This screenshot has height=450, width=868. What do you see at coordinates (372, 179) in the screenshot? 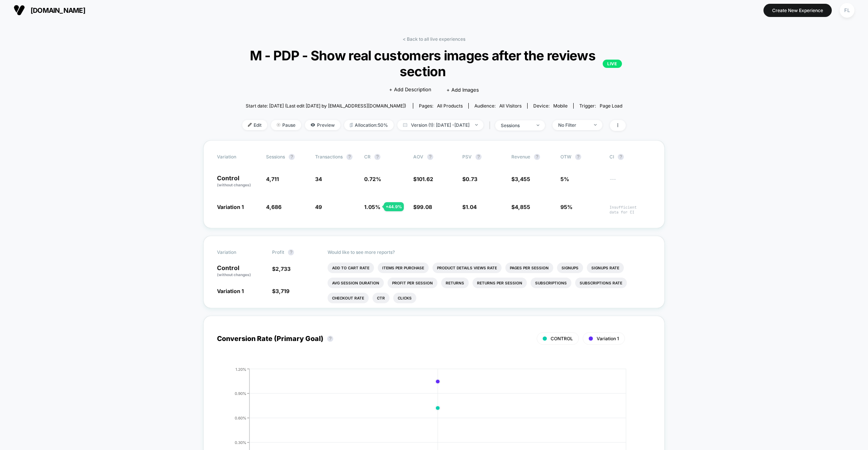
I see `span: 0.72 %` at bounding box center [372, 179].